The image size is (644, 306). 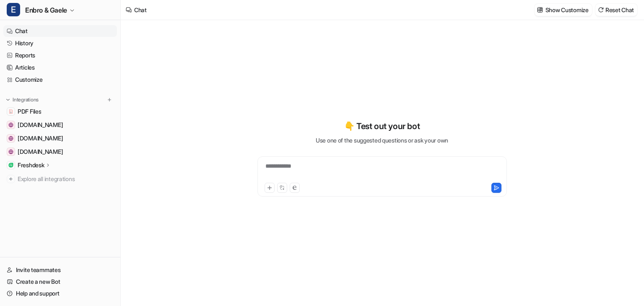 I want to click on img: Freshdesk, so click(x=11, y=165).